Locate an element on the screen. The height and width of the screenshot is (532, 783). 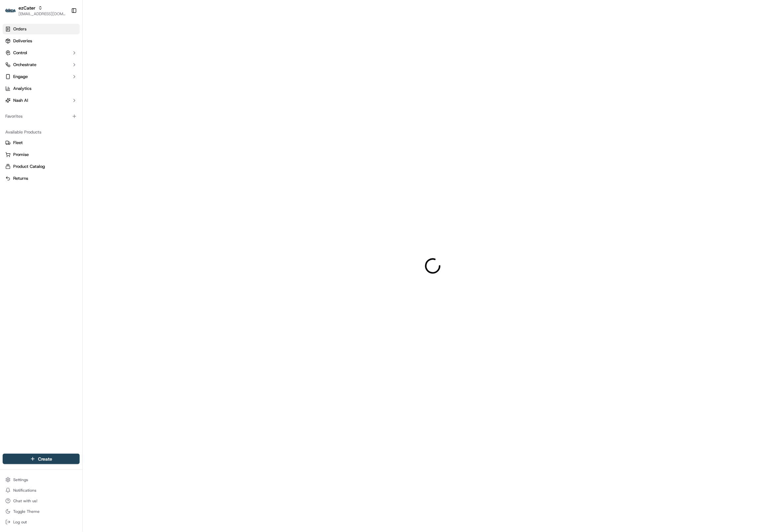
span: Promise is located at coordinates (21, 155).